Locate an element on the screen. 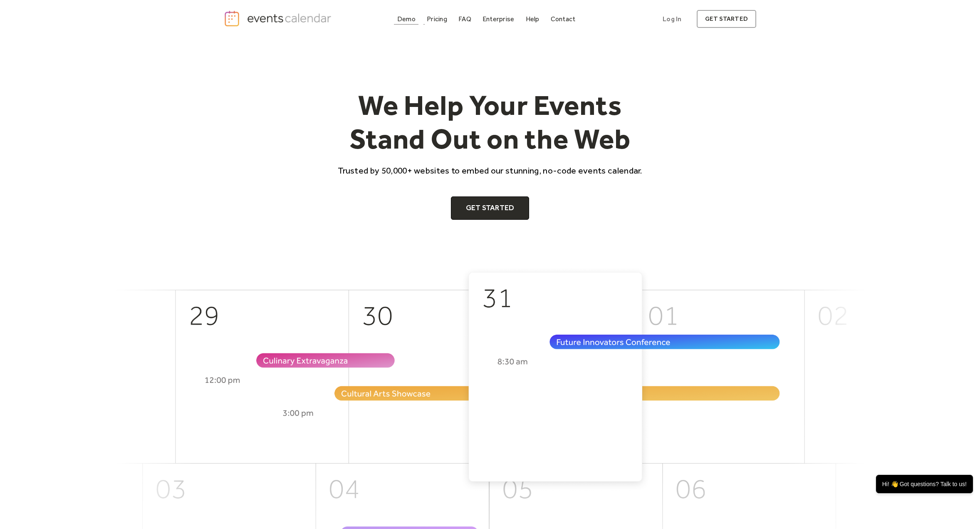  a: Help is located at coordinates (532, 19).